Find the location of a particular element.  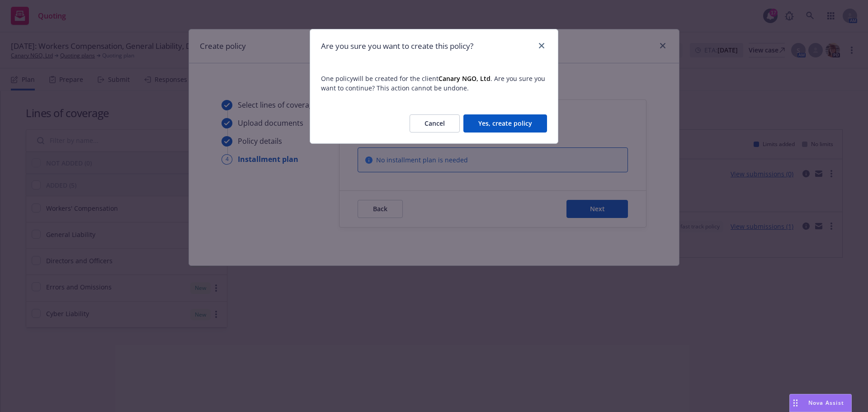

a: close is located at coordinates (542, 46).